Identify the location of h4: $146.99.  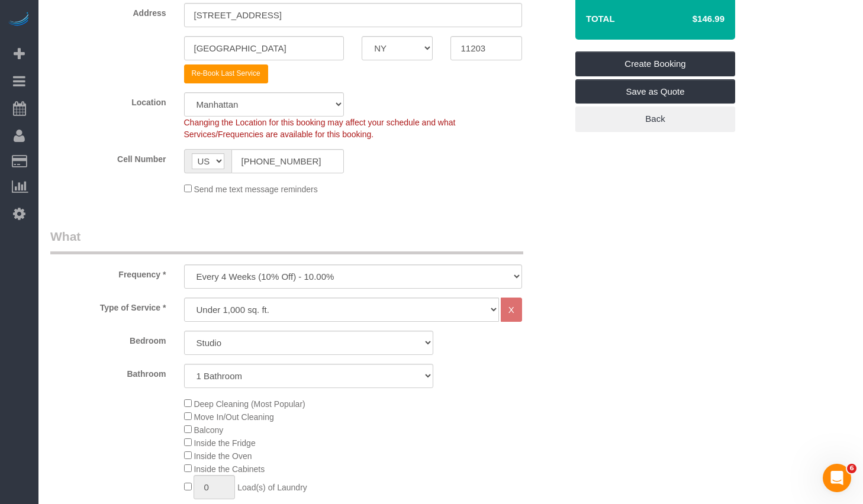
(691, 19).